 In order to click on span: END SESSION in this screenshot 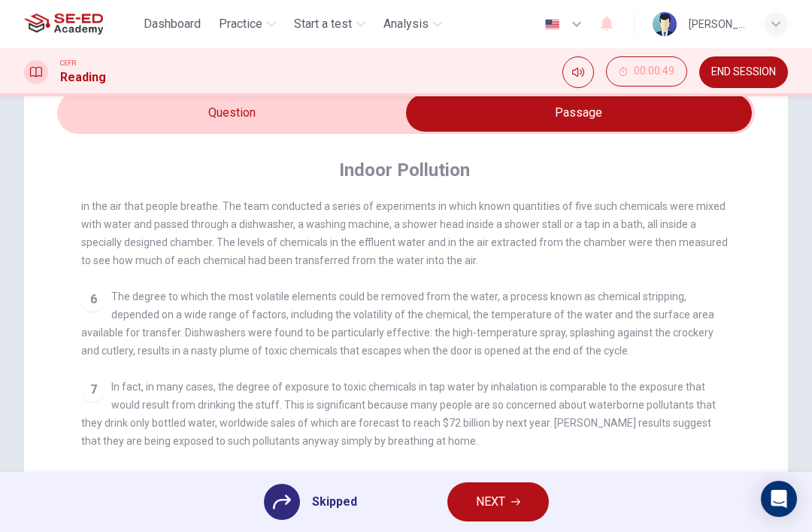, I will do `click(743, 73)`.